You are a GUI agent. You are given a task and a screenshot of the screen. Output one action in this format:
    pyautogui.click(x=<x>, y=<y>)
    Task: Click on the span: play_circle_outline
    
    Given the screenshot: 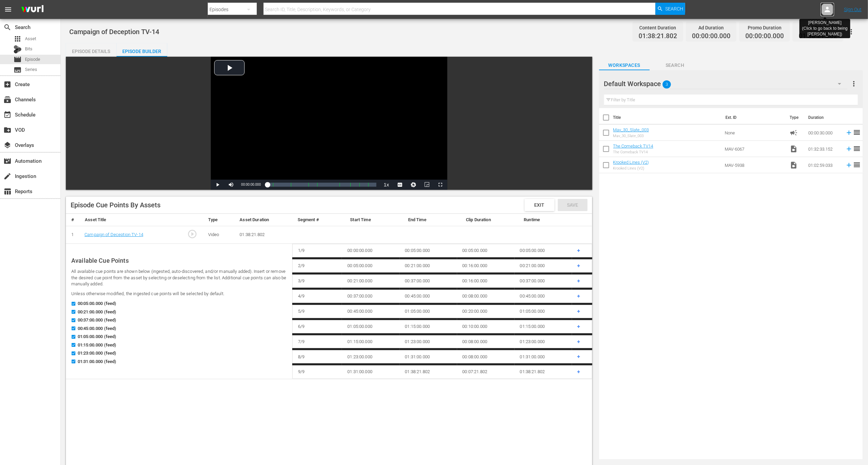 What is the action you would take?
    pyautogui.click(x=192, y=234)
    